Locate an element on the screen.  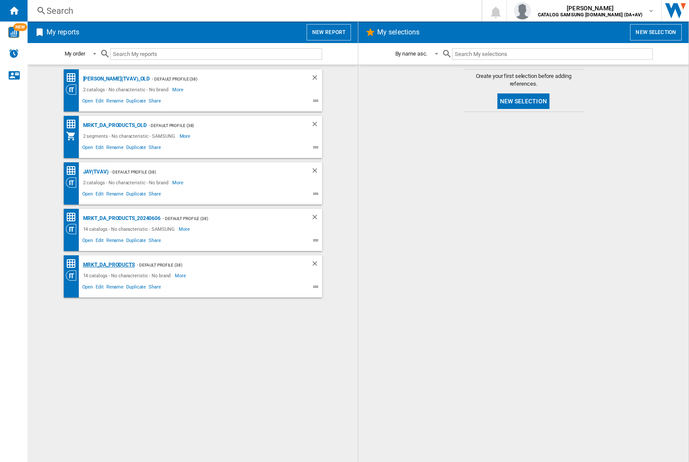
img: alerts-logo.svg is located at coordinates (14, 53).